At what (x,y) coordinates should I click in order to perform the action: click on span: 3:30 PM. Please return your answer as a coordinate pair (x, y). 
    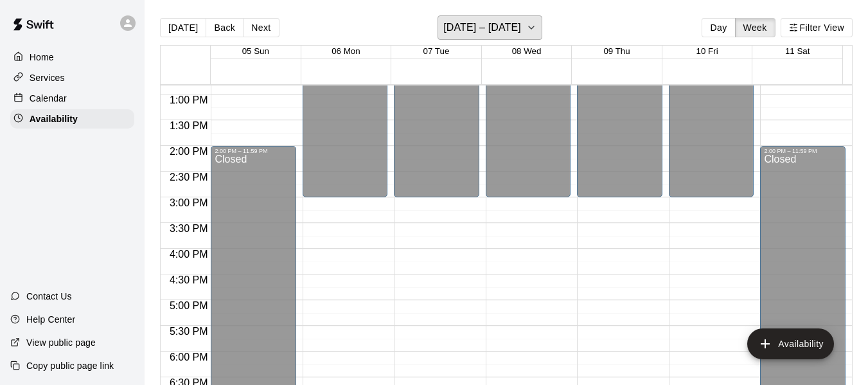
    Looking at the image, I should click on (189, 228).